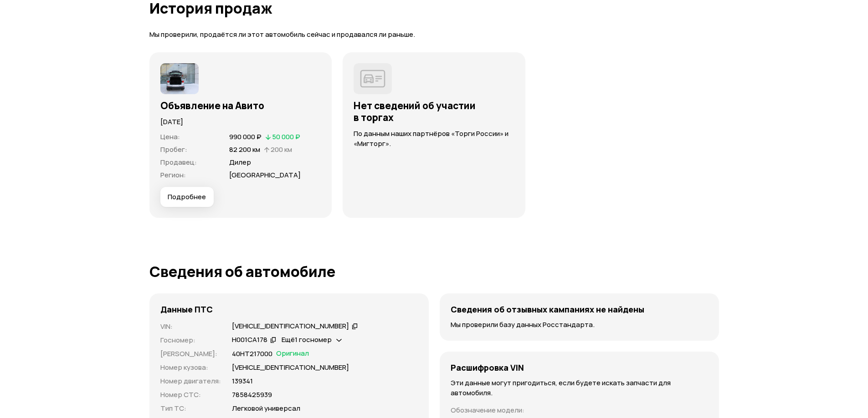 This screenshot has height=418, width=868. I want to click on p: 139341, so click(243, 381).